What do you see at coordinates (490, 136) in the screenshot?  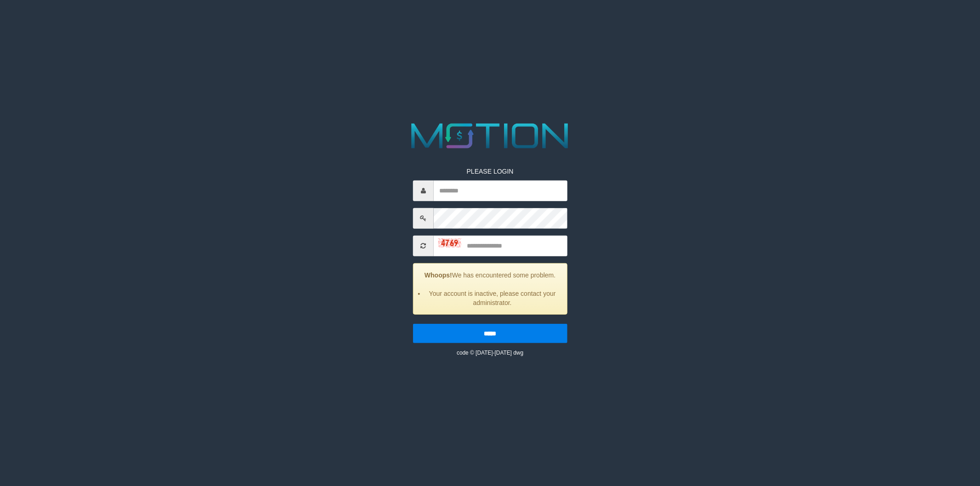 I see `img: MOTION_logo.png` at bounding box center [490, 136].